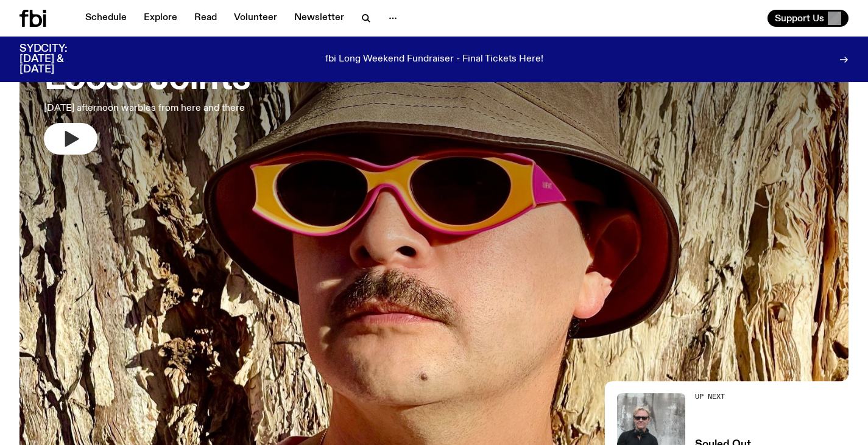 The image size is (868, 445). I want to click on h2: Up Next, so click(740, 396).